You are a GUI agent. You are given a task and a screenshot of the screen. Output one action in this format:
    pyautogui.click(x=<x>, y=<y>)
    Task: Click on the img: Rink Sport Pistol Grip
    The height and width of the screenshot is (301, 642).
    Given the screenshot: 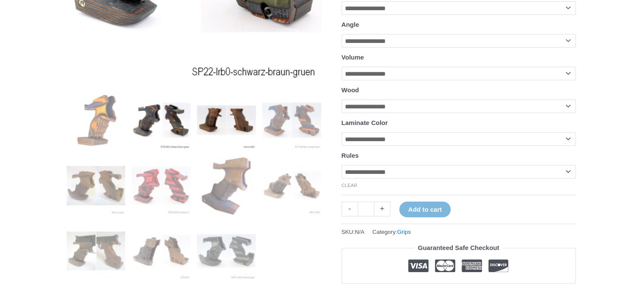 What is the action you would take?
    pyautogui.click(x=292, y=185)
    